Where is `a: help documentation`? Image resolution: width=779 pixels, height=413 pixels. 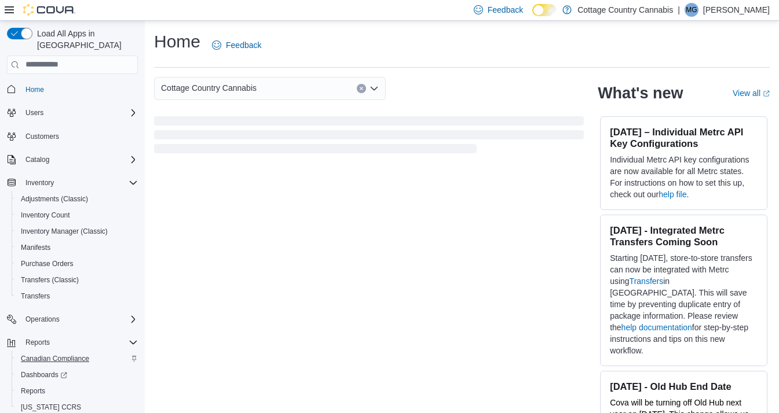
a: help documentation is located at coordinates (656, 328).